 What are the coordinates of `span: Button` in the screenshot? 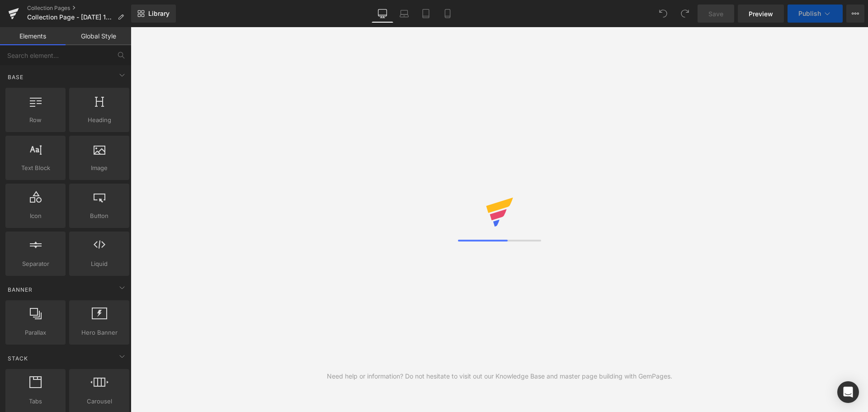 It's located at (99, 215).